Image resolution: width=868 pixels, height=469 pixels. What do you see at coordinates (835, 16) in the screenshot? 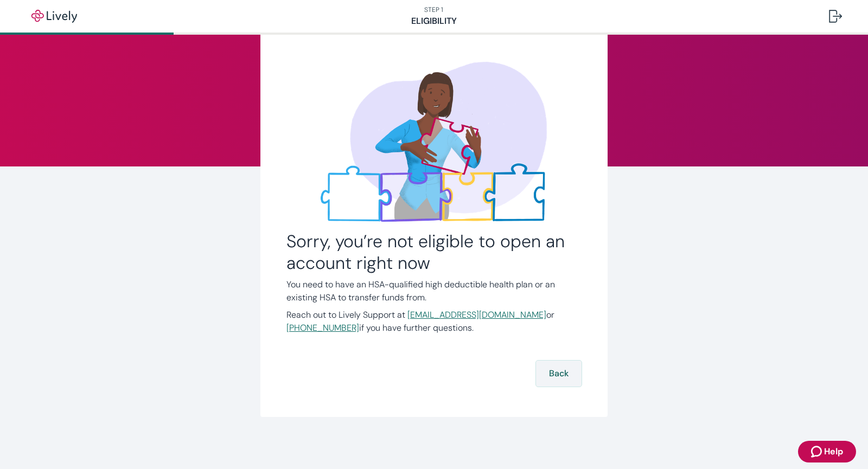
I see `button: Log out` at bounding box center [835, 16].